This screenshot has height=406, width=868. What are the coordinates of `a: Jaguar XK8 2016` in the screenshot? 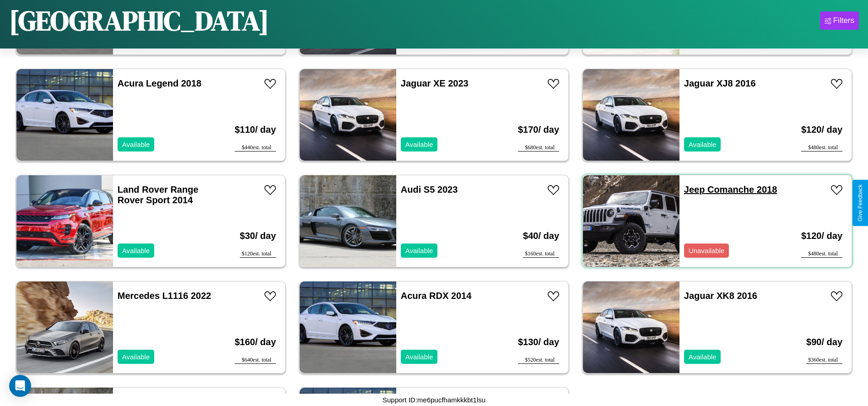 It's located at (721, 295).